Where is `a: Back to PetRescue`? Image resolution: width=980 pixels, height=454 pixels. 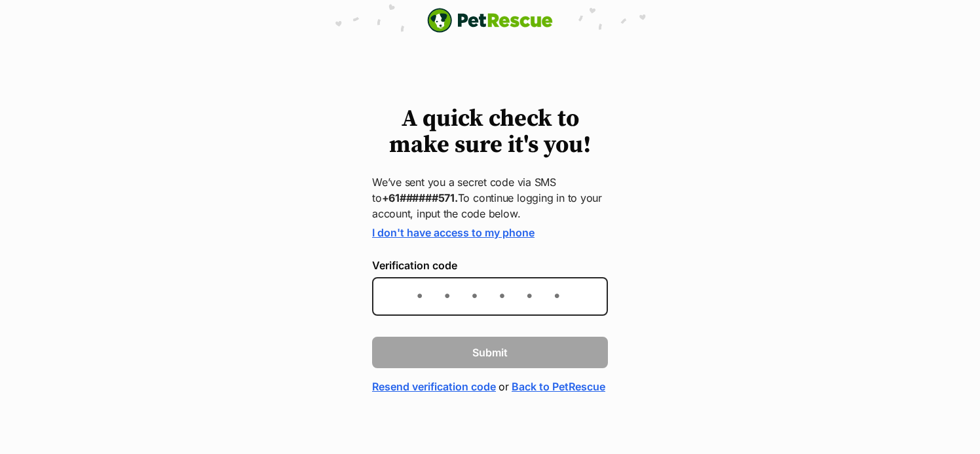
a: Back to PetRescue is located at coordinates (558, 386).